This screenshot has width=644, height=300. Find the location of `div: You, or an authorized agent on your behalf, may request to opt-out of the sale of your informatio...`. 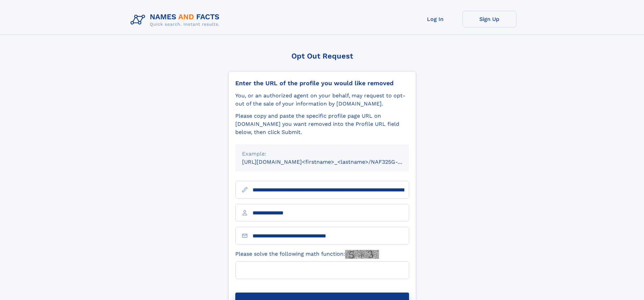

div: You, or an authorized agent on your behalf, may request to opt-out of the sale of your informatio... is located at coordinates (322, 100).